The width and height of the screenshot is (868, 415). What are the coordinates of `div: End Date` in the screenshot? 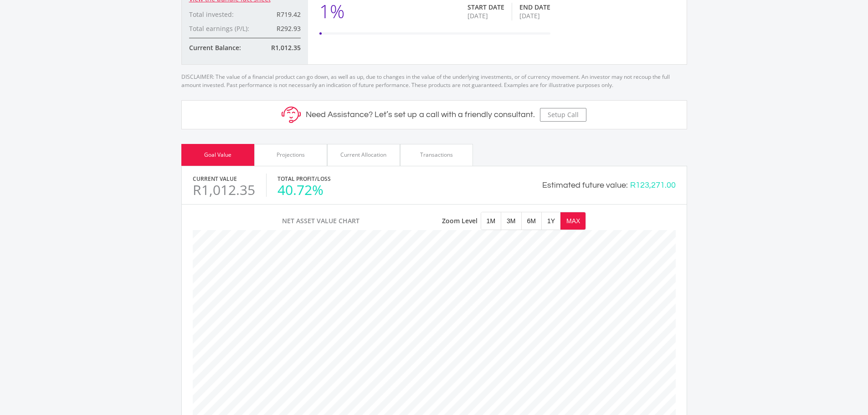 It's located at (535, 7).